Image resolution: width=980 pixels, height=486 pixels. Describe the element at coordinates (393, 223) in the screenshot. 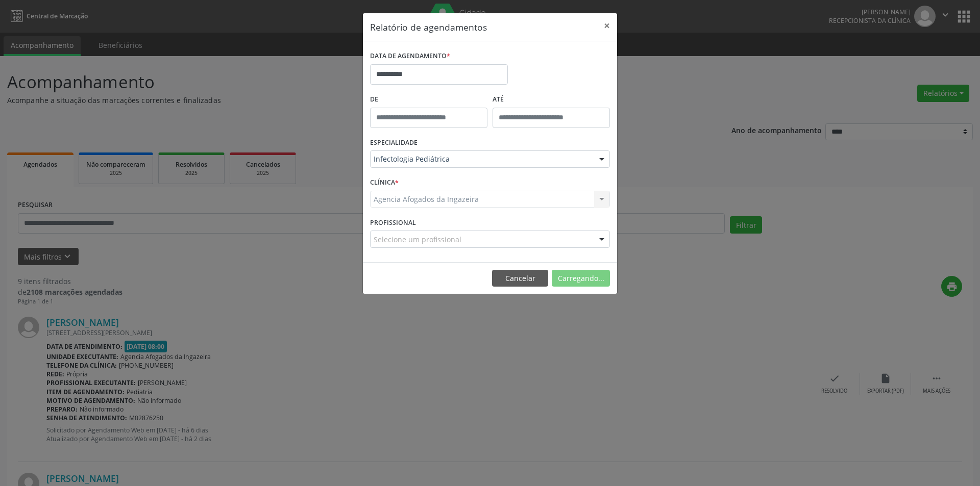

I see `label: PROFISSIONAL` at that location.